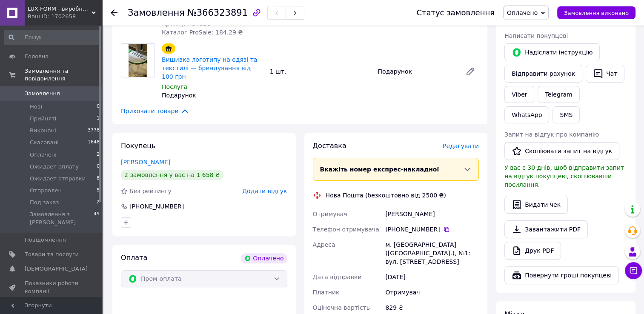 This screenshot has height=314, width=644. Describe the element at coordinates (52, 287) in the screenshot. I see `span: Показники роботи компанії` at that location.